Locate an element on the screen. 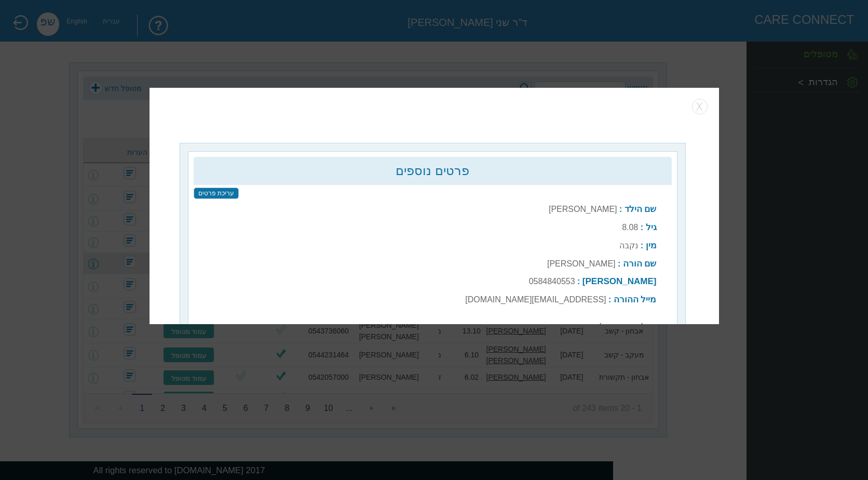  b: שם הורה is located at coordinates (639, 263).